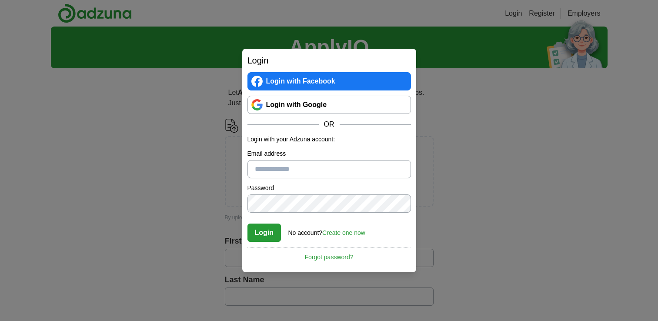 This screenshot has width=658, height=321. I want to click on a: Login with Google, so click(329, 105).